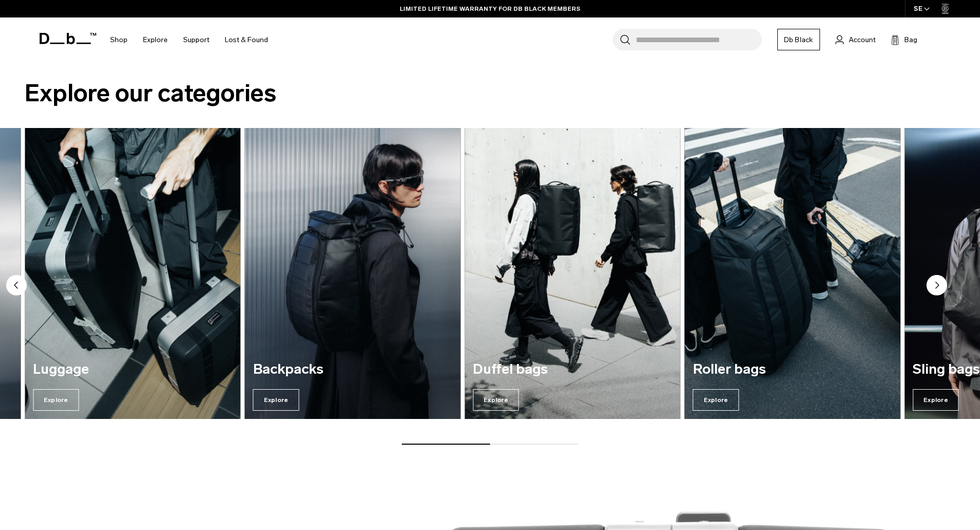 Image resolution: width=980 pixels, height=530 pixels. Describe the element at coordinates (937, 287) in the screenshot. I see `button: Next slide` at that location.